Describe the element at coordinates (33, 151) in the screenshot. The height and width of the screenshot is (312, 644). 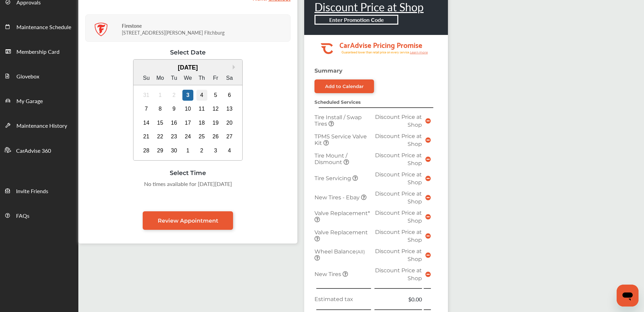
I see `span: CarAdvise 360` at that location.